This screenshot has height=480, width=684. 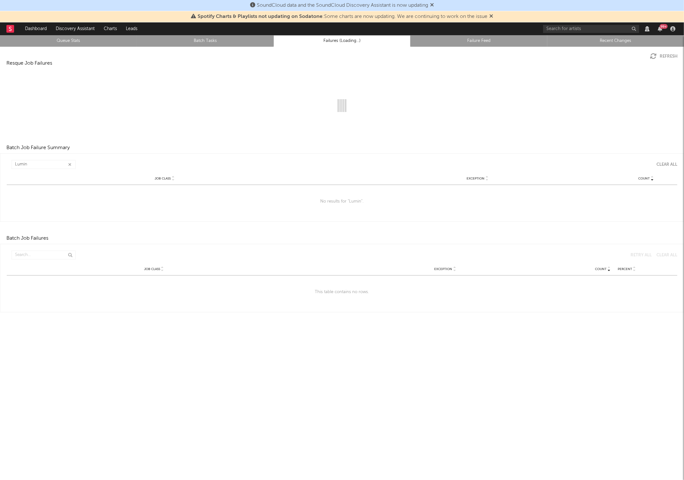 What do you see at coordinates (591, 29) in the screenshot?
I see `input: Search for artists` at bounding box center [591, 29].